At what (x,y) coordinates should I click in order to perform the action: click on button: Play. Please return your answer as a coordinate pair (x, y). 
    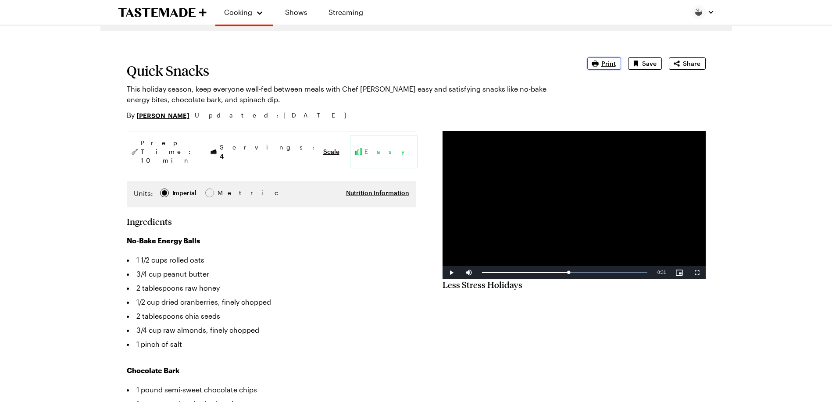
    Looking at the image, I should click on (451, 273).